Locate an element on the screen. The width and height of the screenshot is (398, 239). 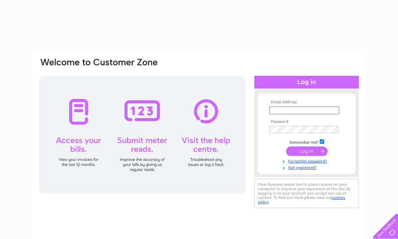
input: Submit is located at coordinates (306, 151).